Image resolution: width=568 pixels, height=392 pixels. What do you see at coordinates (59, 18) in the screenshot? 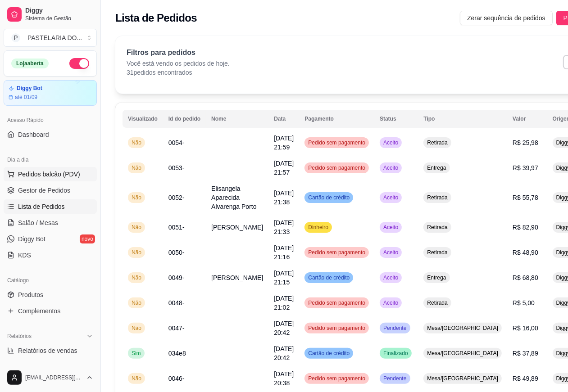
I see `span: Sistema de Gestão` at bounding box center [59, 18].